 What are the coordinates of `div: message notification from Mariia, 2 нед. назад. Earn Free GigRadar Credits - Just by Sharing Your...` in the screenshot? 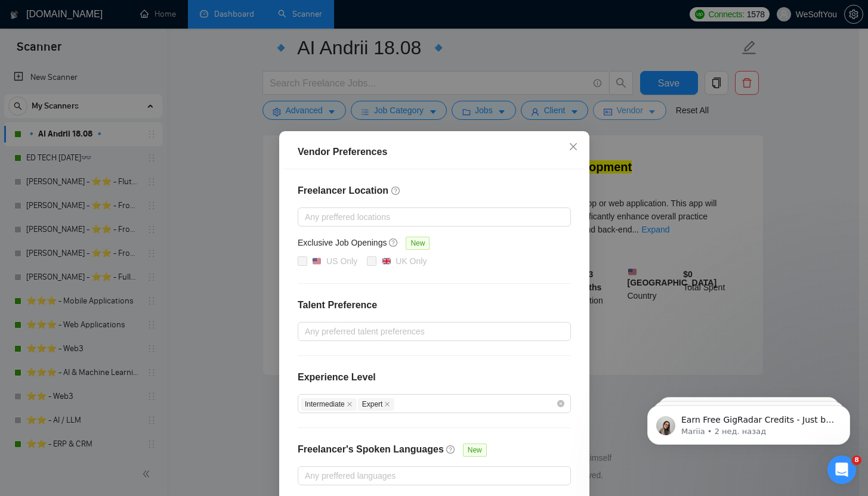 It's located at (119, 44).